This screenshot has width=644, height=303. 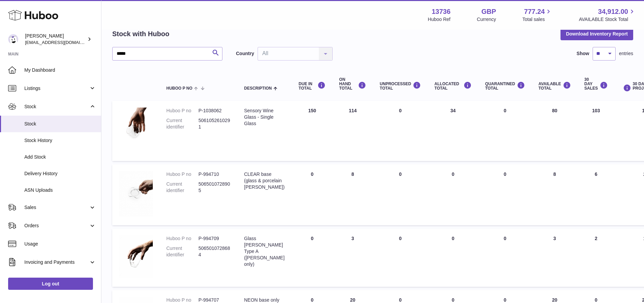 I want to click on span: AVAILABLE Stock Total, so click(x=607, y=19).